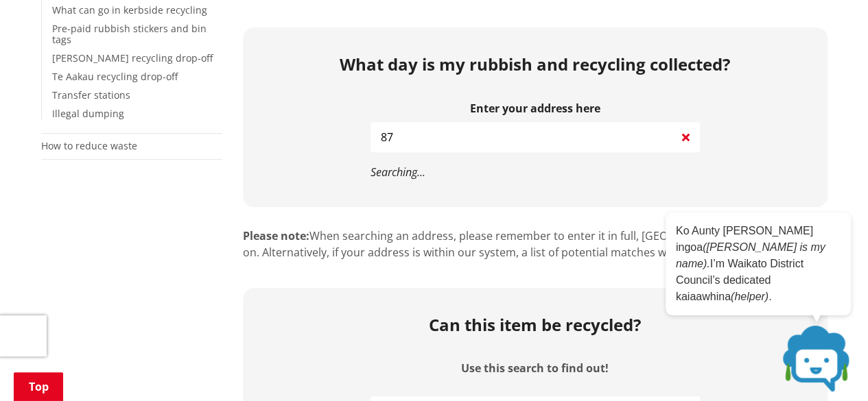 This screenshot has height=401, width=868. I want to click on a: Pre-paid rubbish stickers and bin tags, so click(129, 35).